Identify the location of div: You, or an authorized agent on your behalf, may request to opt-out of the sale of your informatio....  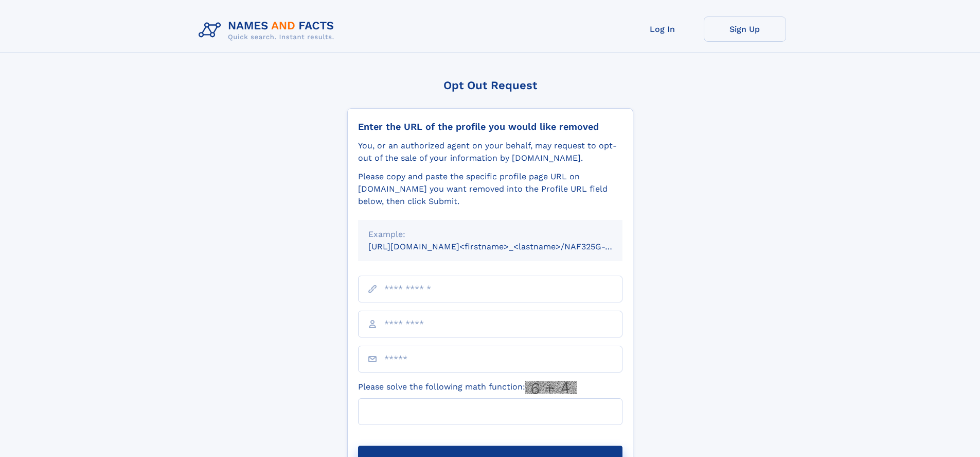
(490, 152).